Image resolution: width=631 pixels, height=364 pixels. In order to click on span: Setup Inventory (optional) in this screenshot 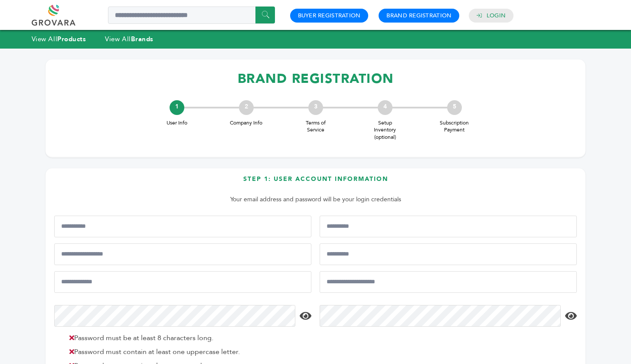, I will do `click(385, 130)`.